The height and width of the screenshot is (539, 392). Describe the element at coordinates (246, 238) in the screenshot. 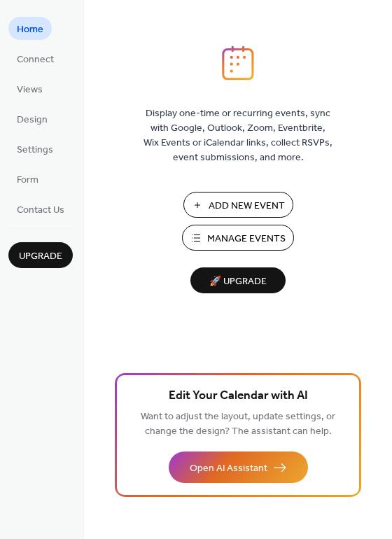

I see `span: Manage Events` at that location.